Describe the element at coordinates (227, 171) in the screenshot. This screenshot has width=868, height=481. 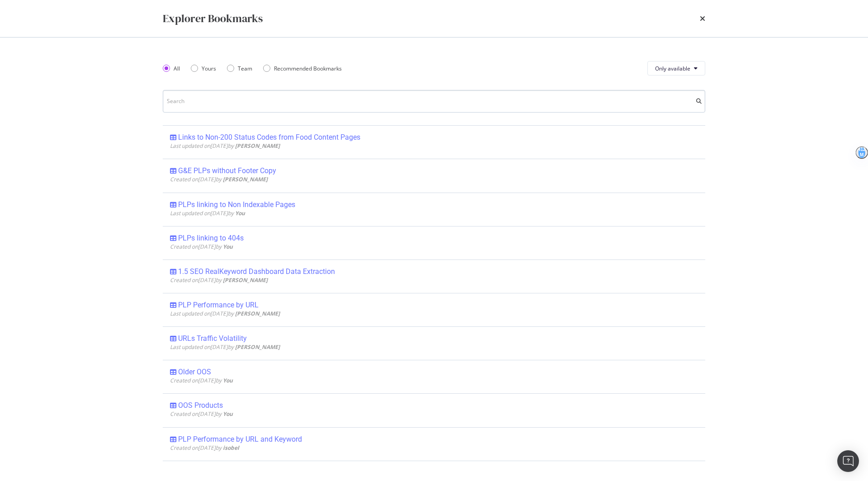
I see `div: G&E PLPs without Footer Copy` at that location.